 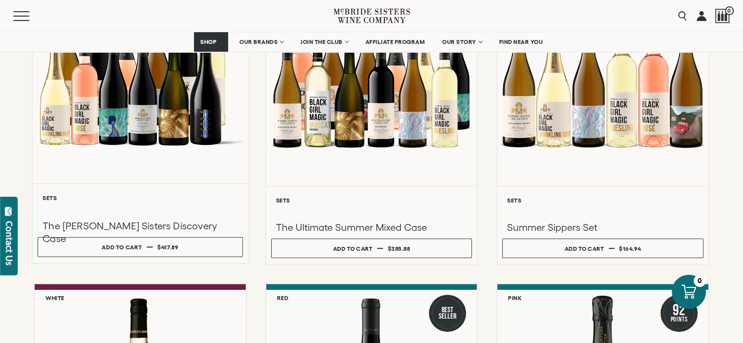 I want to click on h6: White, so click(x=55, y=298).